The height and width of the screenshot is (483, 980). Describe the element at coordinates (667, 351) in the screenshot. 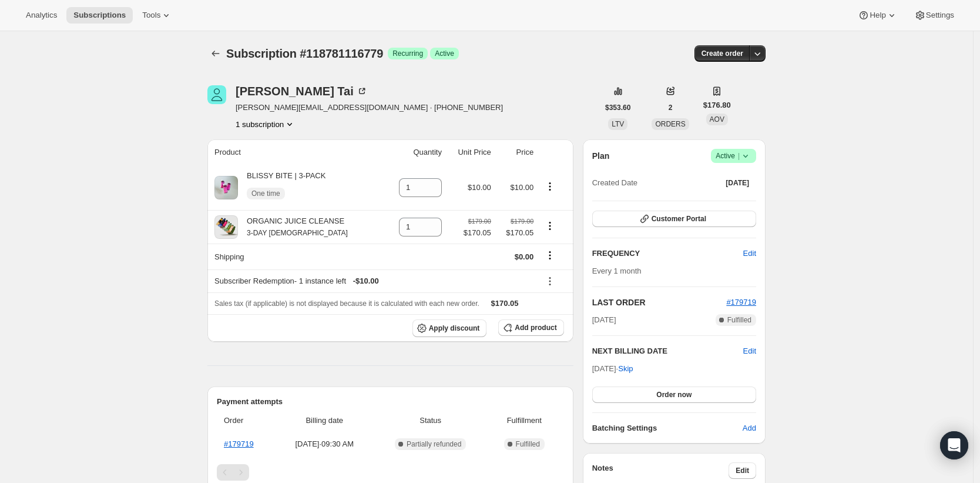

I see `h2: NEXT BILLING DATE` at that location.